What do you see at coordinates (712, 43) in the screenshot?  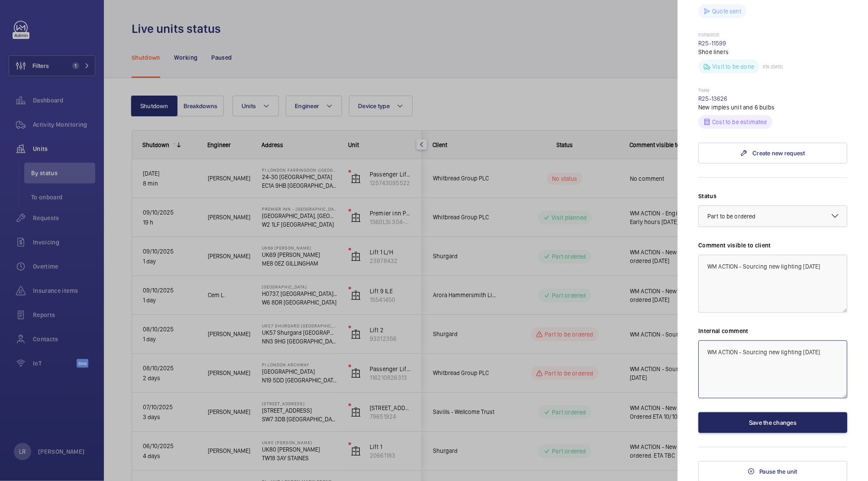 I see `a: R25-11599` at bounding box center [712, 43].